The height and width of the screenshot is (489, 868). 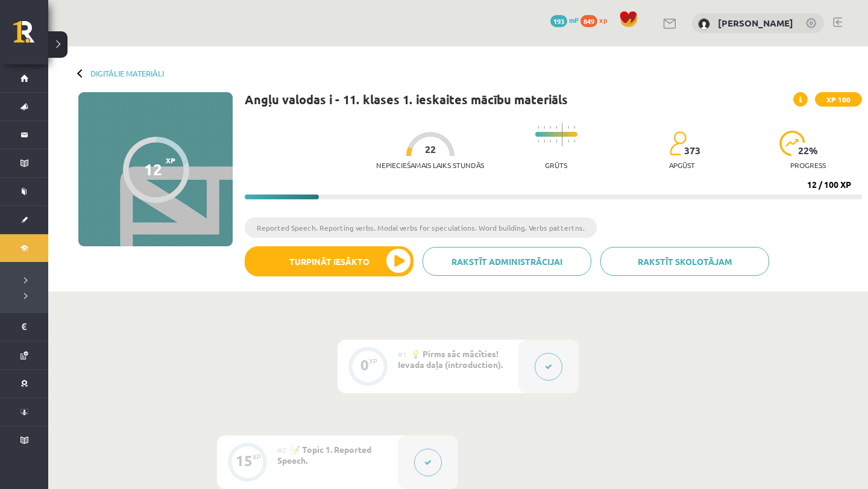 I want to click on span: mP, so click(x=574, y=20).